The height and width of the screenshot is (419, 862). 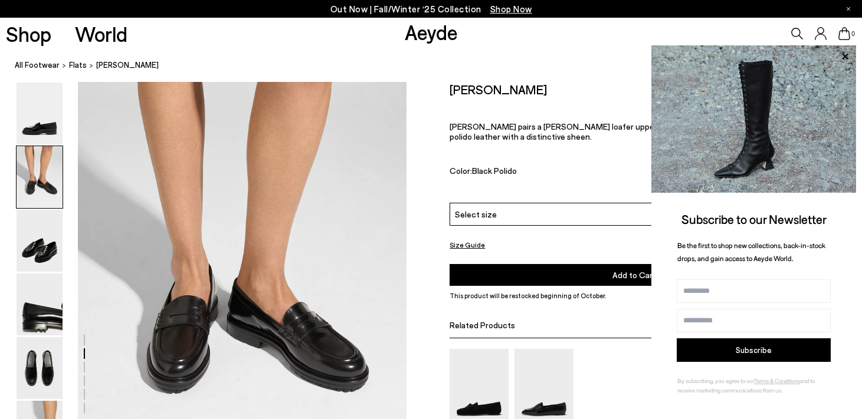 I want to click on span: Navigate to /collections/new-in, so click(x=511, y=9).